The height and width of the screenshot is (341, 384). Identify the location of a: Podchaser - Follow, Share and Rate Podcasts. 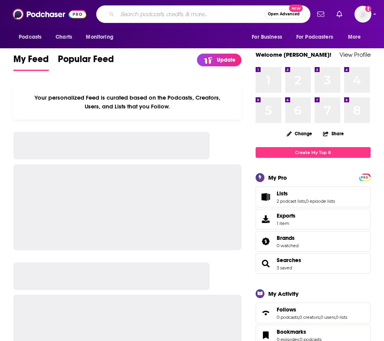
(49, 14).